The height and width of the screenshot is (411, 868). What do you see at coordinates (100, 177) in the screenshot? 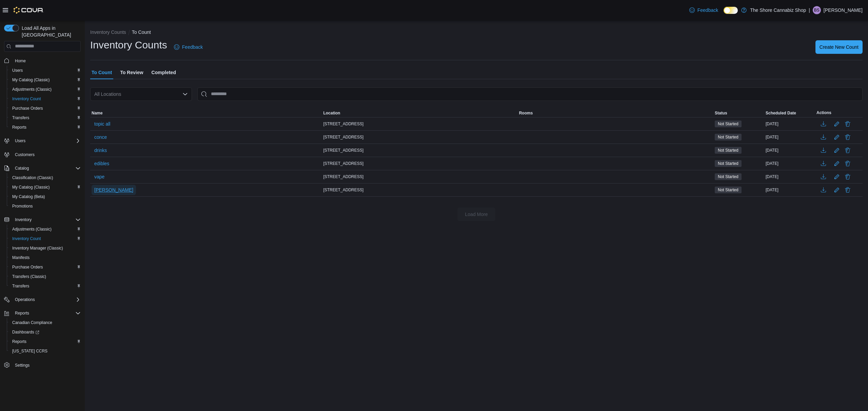
I see `span: vape` at bounding box center [100, 177].